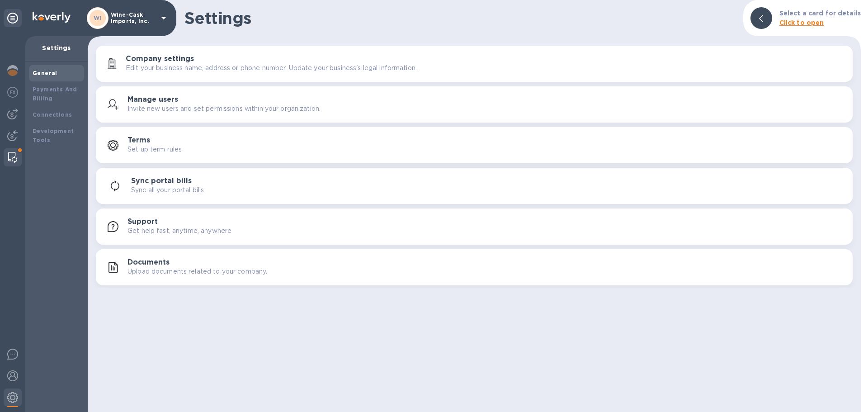 The width and height of the screenshot is (868, 412). Describe the element at coordinates (474, 267) in the screenshot. I see `button: DocumentsUpload documents related to your company.` at that location.